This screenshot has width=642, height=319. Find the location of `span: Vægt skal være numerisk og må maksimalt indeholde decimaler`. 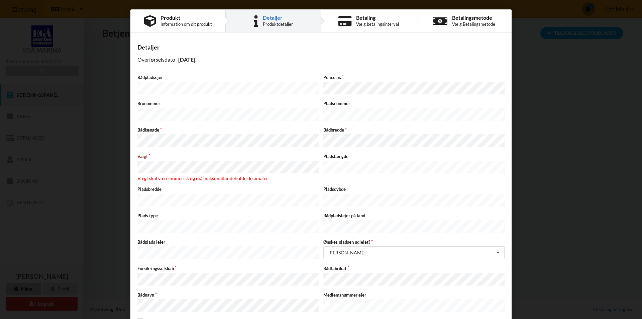

span: Vægt skal være numerisk og må maksimalt indeholde decimaler is located at coordinates (203, 178).